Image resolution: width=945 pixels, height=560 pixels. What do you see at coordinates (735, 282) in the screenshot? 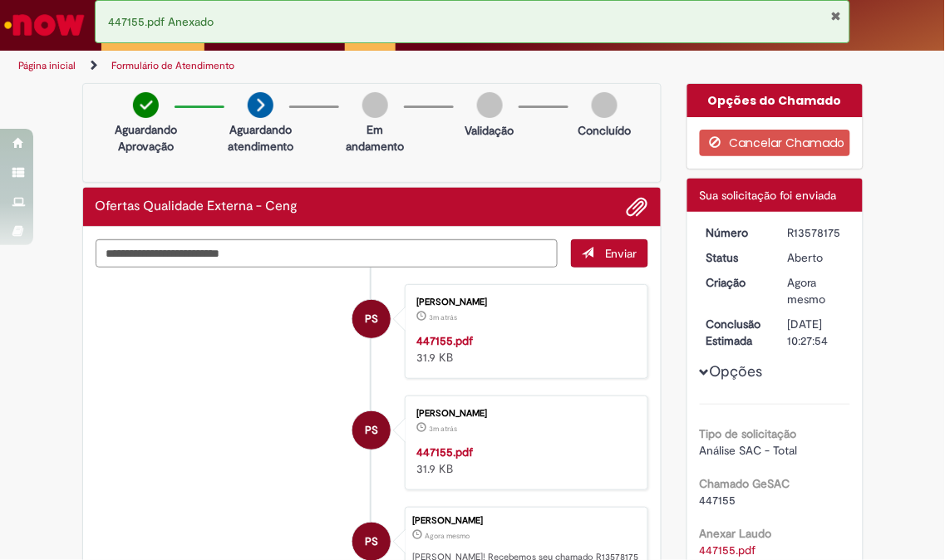
I see `dt: Criação` at bounding box center [735, 282].